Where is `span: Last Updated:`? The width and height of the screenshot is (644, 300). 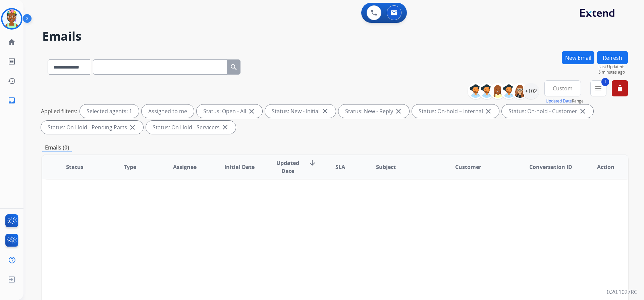 span: Last Updated: is located at coordinates (614, 67).